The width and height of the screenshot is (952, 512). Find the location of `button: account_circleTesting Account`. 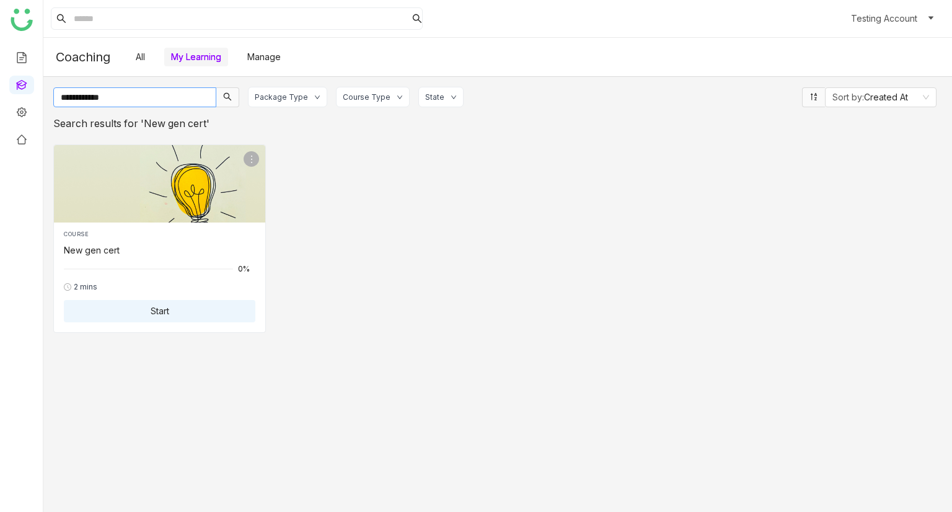

button: account_circleTesting Account is located at coordinates (883, 19).